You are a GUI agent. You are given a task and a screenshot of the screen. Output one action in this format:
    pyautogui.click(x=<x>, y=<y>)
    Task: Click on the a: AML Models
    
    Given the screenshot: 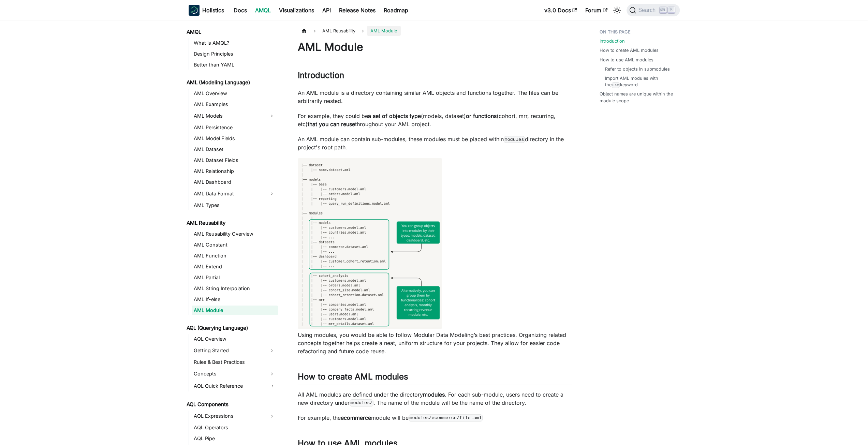 What is the action you would take?
    pyautogui.click(x=228, y=116)
    